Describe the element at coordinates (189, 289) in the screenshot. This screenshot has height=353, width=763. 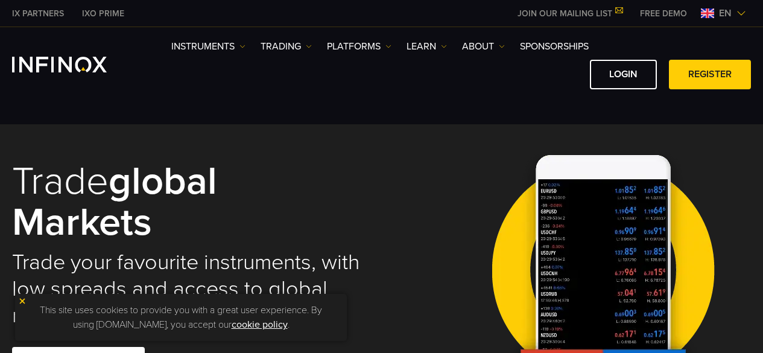
I see `h2: Trade your favourite instruments, with low spreads and access to global markets` at that location.